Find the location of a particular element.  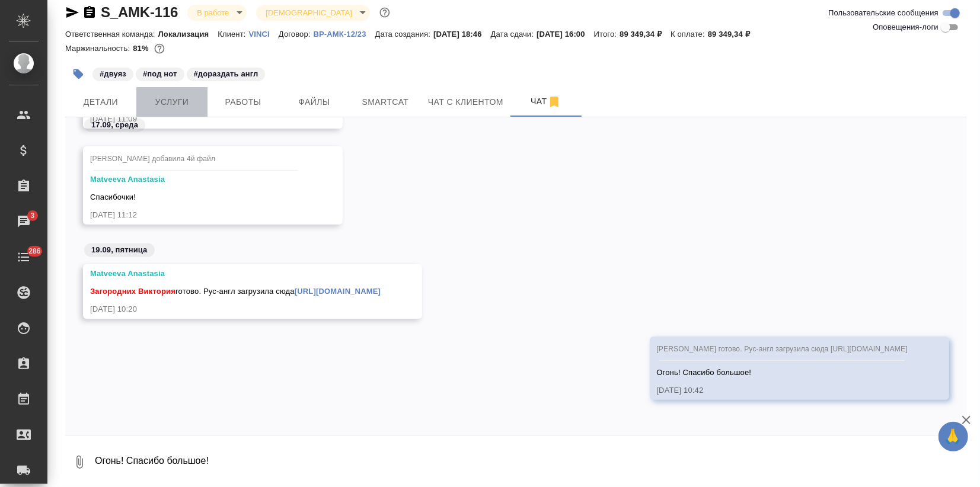

p: Итого: is located at coordinates (607, 34).